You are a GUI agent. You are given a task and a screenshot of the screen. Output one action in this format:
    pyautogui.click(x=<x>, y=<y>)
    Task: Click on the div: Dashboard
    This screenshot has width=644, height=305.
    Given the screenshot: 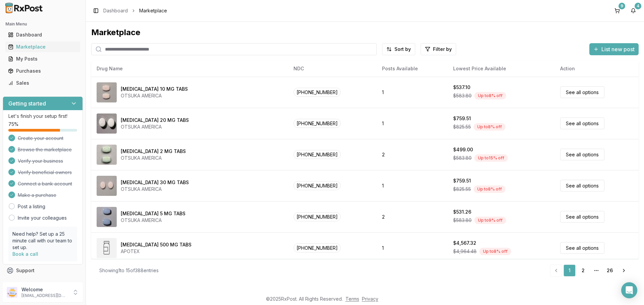 What is the action you would take?
    pyautogui.click(x=43, y=35)
    